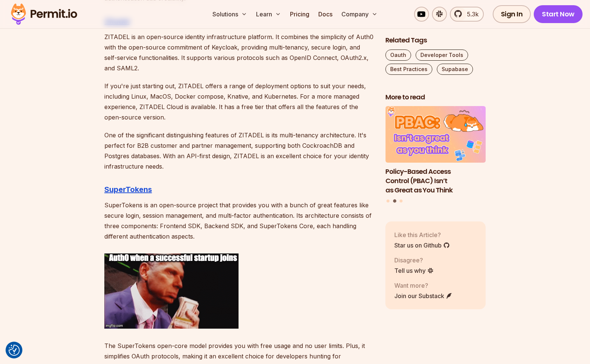  Describe the element at coordinates (14, 350) in the screenshot. I see `img: Revisit consent button` at that location.